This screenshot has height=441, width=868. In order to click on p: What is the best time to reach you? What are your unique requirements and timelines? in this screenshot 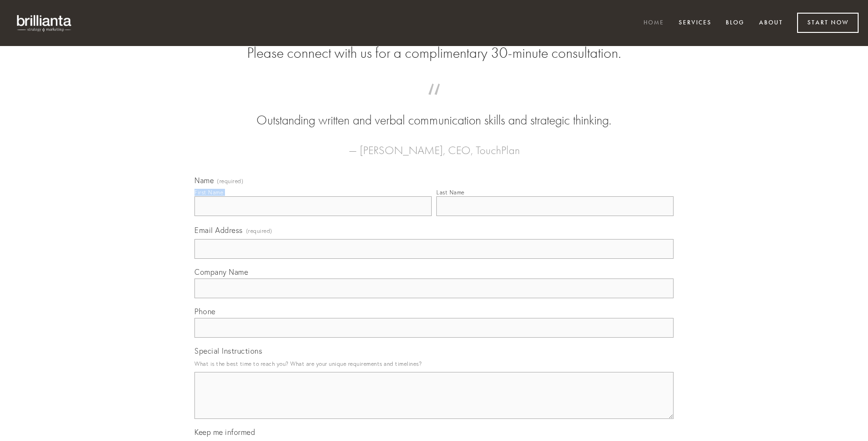, I will do `click(434, 364)`.